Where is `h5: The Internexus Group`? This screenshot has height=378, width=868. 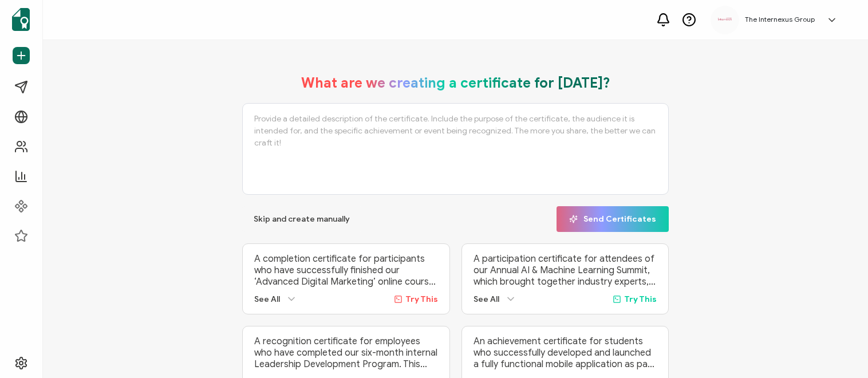 h5: The Internexus Group is located at coordinates (780, 20).